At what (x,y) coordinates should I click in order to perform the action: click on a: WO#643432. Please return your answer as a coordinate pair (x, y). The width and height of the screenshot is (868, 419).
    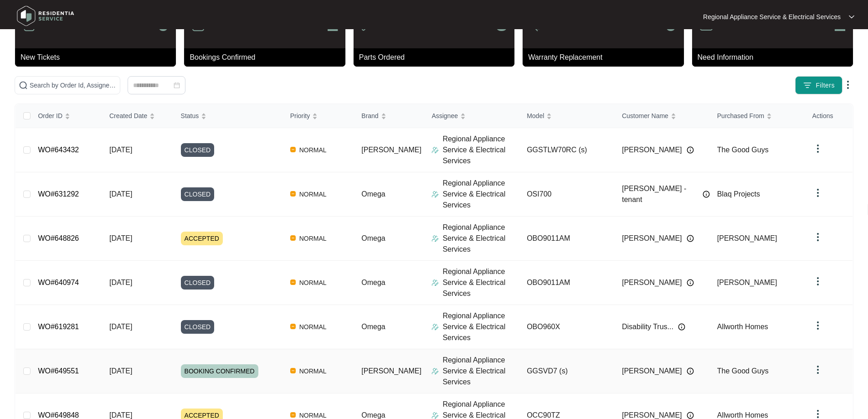
    Looking at the image, I should click on (58, 150).